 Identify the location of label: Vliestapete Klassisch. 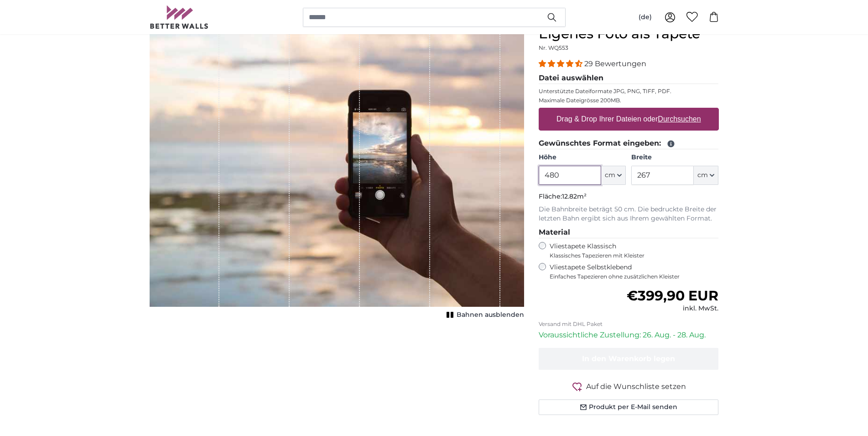
(631, 251).